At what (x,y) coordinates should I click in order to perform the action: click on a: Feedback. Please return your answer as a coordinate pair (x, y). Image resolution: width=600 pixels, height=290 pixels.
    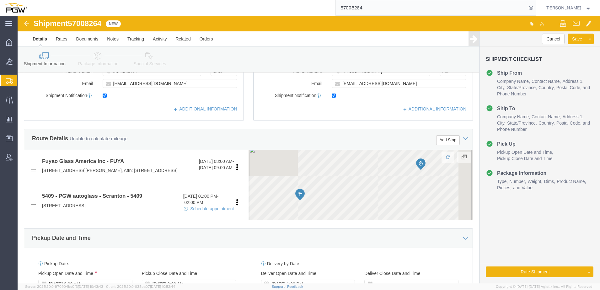
    Looking at the image, I should click on (295, 287).